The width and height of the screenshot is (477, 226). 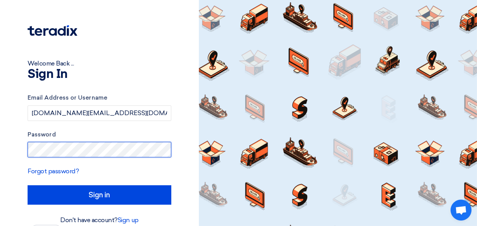 What do you see at coordinates (99, 135) in the screenshot?
I see `label: Password` at bounding box center [99, 135].